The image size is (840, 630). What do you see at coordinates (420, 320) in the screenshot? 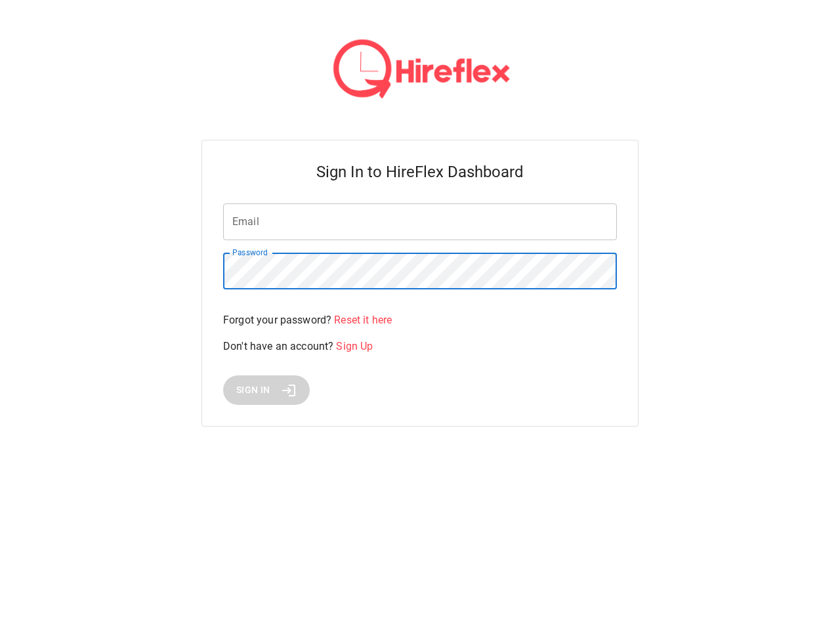
I see `p: Forgot your password?` at bounding box center [420, 320].